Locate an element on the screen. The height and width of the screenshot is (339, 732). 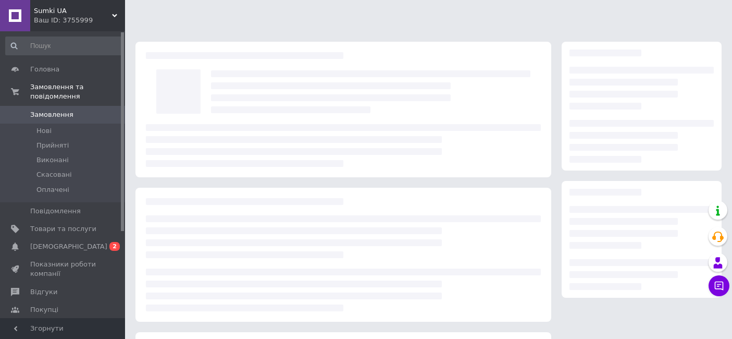
span: Покупці is located at coordinates (44, 309).